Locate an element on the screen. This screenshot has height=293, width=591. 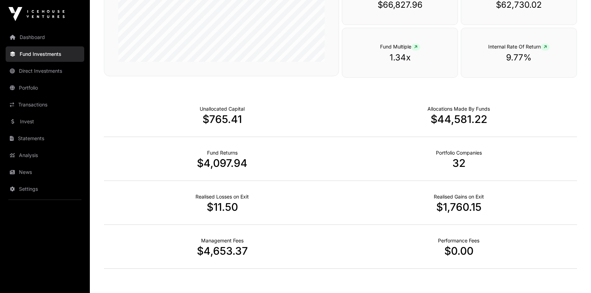
p: $4,653.37 is located at coordinates (222, 251).